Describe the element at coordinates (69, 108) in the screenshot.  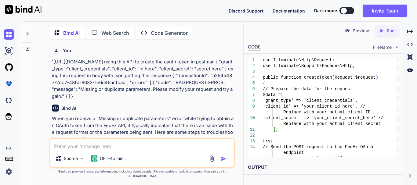
I see `h6: Bind AI` at that location.